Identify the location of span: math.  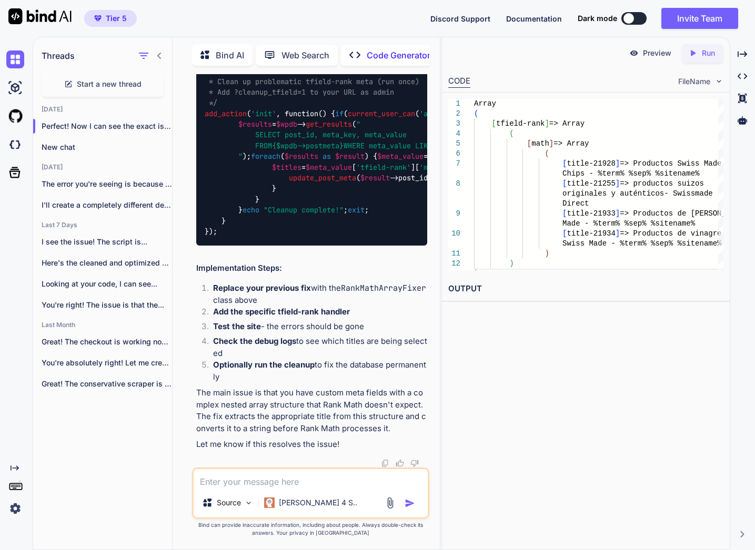
(540, 144).